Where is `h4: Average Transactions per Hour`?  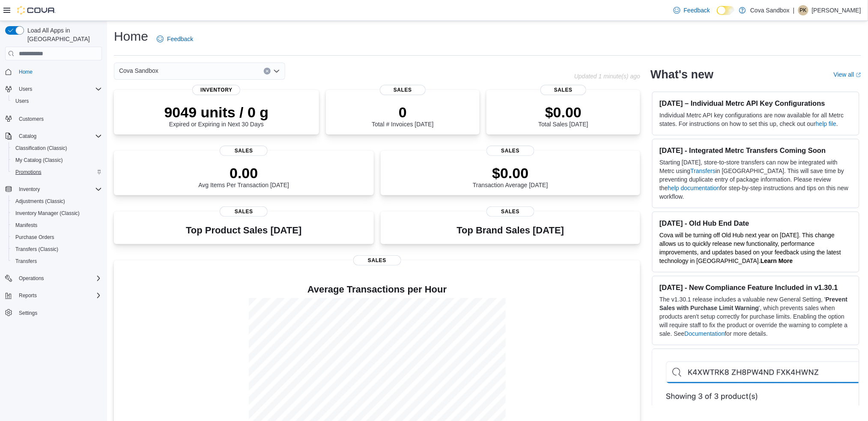
h4: Average Transactions per Hour is located at coordinates (377, 289).